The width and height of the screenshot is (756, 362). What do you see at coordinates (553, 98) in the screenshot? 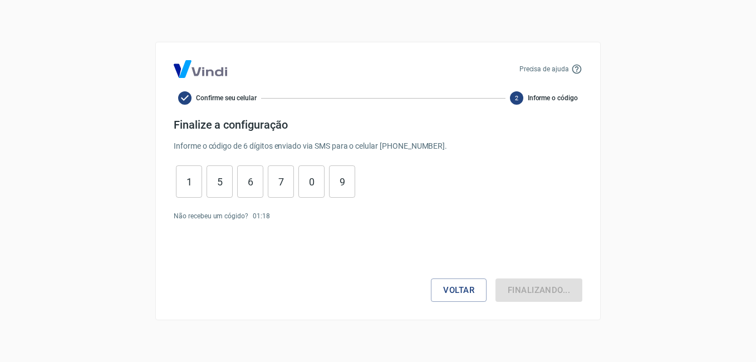
I see `span: Informe o código` at bounding box center [553, 98].